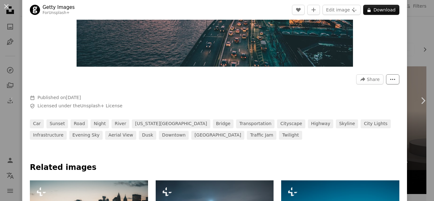  What do you see at coordinates (374, 79) in the screenshot?
I see `span: Share` at bounding box center [374, 79].